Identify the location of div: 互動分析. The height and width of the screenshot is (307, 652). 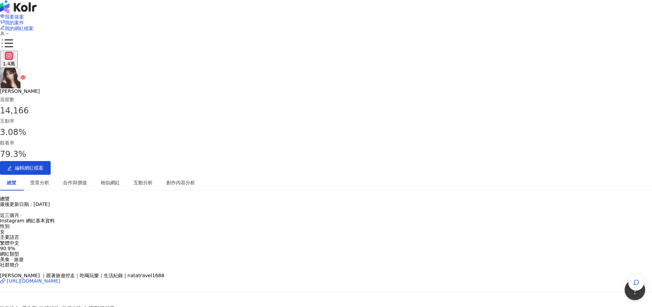
(143, 183).